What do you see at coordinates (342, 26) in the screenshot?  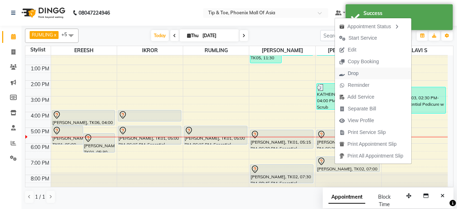 I see `img: apt_status.png` at bounding box center [342, 26].